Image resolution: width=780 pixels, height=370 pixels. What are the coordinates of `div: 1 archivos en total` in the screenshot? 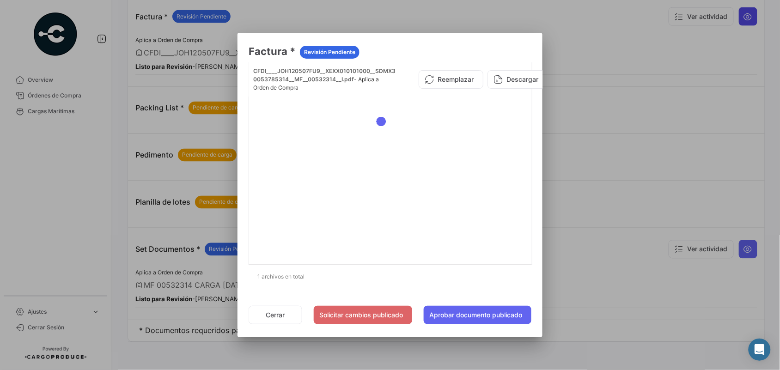 It's located at (390, 277).